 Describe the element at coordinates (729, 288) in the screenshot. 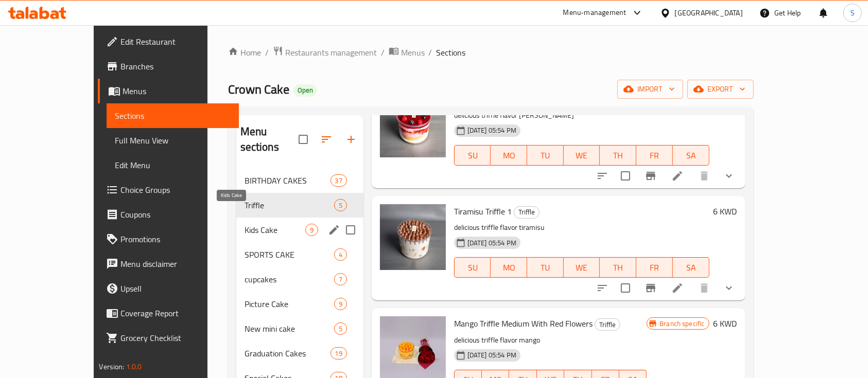

I see `button: show more` at that location.